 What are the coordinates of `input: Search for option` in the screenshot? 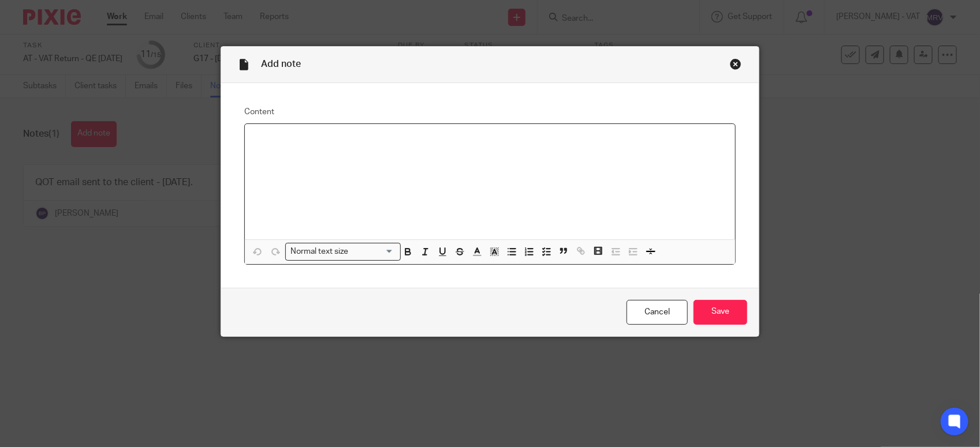 It's located at (373, 251).